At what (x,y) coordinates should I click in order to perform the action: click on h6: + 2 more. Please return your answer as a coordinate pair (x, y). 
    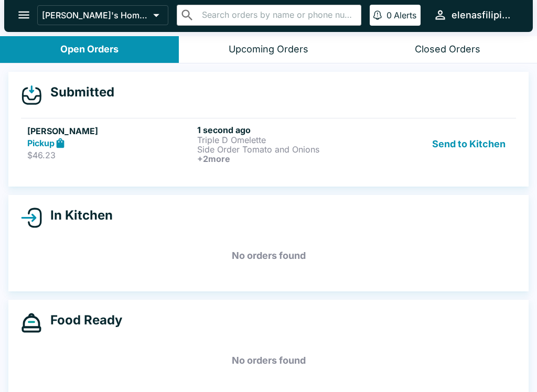
    Looking at the image, I should click on (280, 159).